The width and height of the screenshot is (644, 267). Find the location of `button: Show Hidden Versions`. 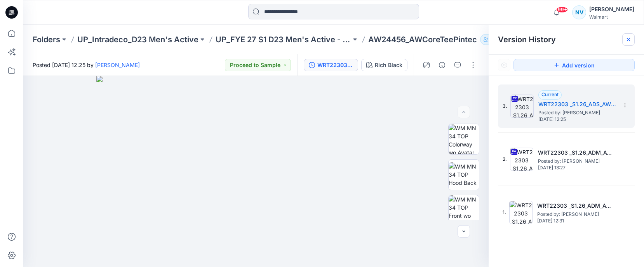

button: Show Hidden Versions is located at coordinates (504, 65).